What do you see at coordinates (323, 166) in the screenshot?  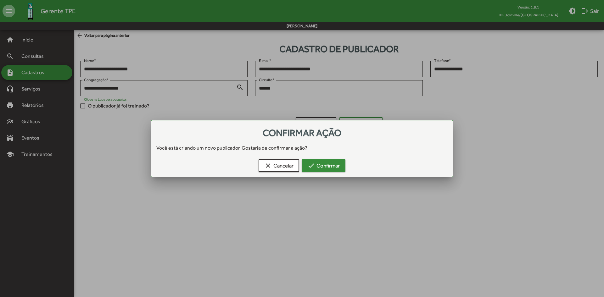 I see `button: Confirmar` at bounding box center [323, 166].